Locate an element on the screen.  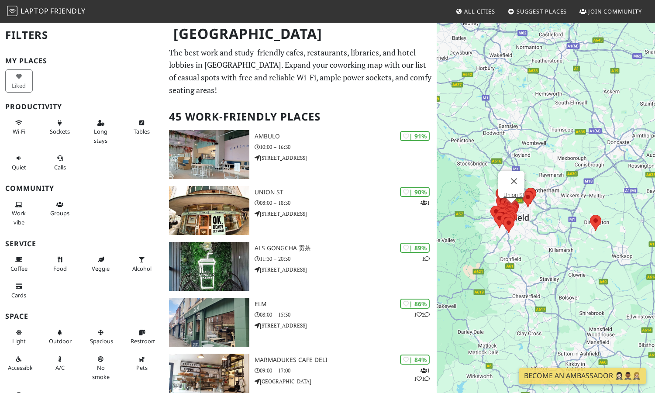
div: | 86% is located at coordinates (415, 304).